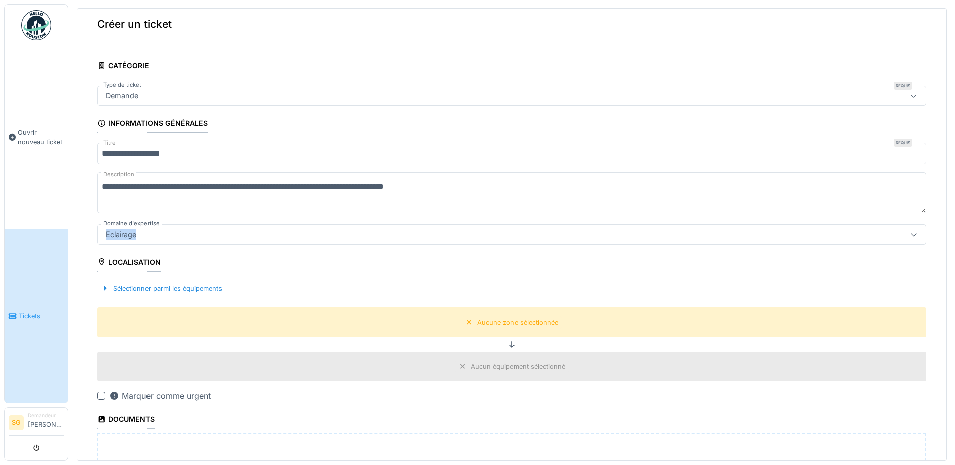 This screenshot has width=955, height=465. What do you see at coordinates (121, 235) in the screenshot?
I see `div: Eclairage` at bounding box center [121, 235].